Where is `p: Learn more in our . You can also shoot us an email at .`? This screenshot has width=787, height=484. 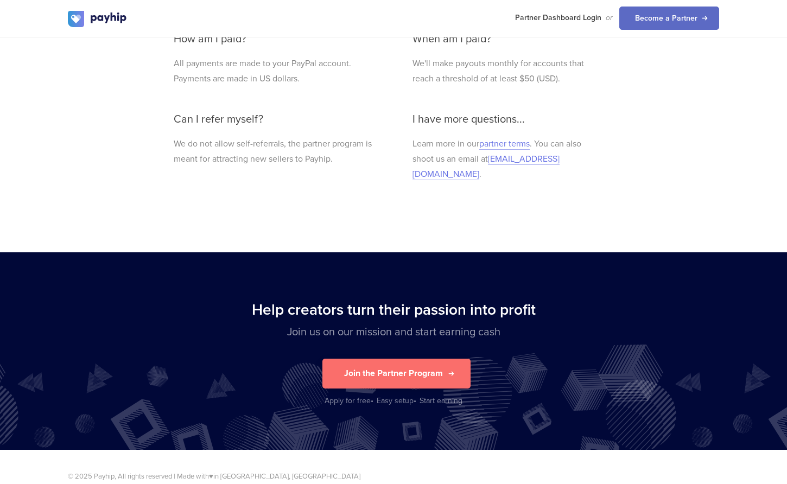
p: Learn more in our . You can also shoot us an email at . is located at coordinates (508, 159).